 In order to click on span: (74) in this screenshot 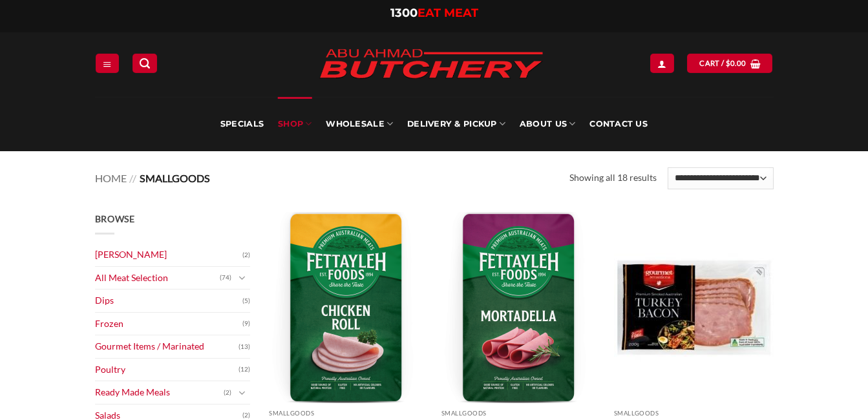, I will do `click(225, 278)`.